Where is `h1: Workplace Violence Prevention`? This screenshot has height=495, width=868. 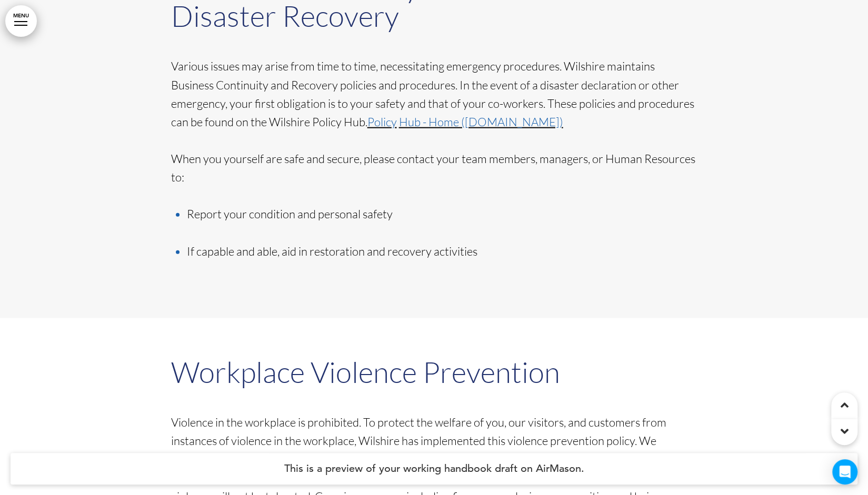 h1: Workplace Violence Prevention is located at coordinates (434, 371).